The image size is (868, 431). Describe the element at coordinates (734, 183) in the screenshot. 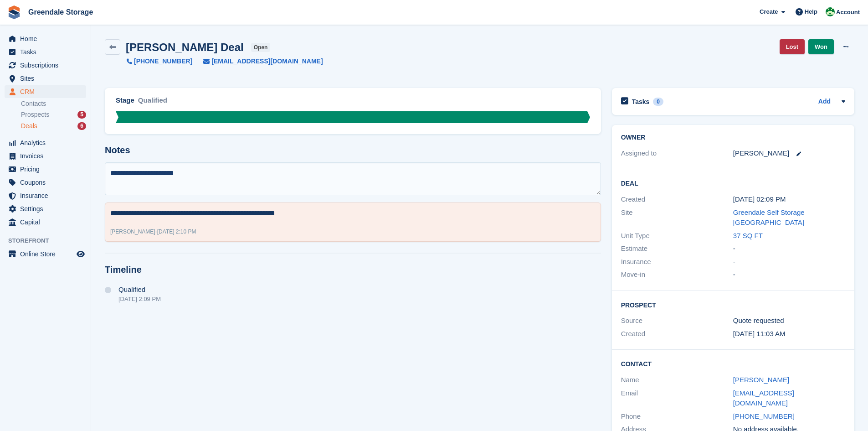

I see `h2: Deal` at that location.